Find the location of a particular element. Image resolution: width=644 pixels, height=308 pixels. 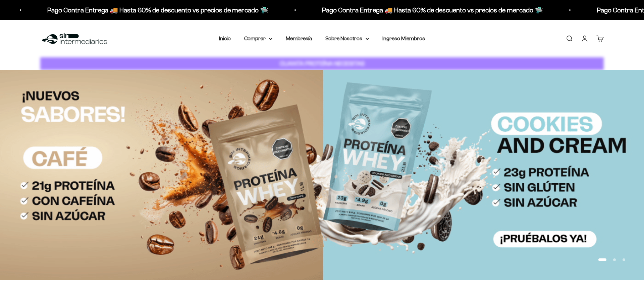

a: Membresía is located at coordinates (299, 38).